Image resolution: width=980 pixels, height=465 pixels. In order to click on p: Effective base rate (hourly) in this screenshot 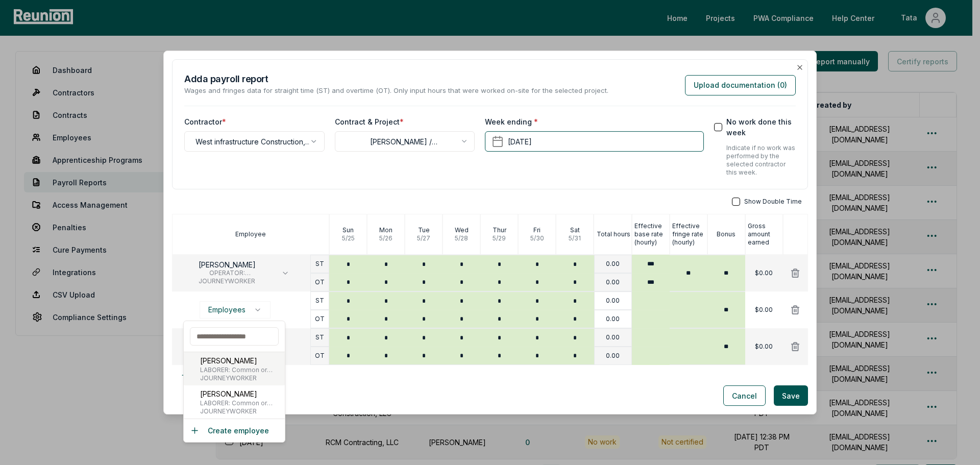, I will do `click(652, 234)`.